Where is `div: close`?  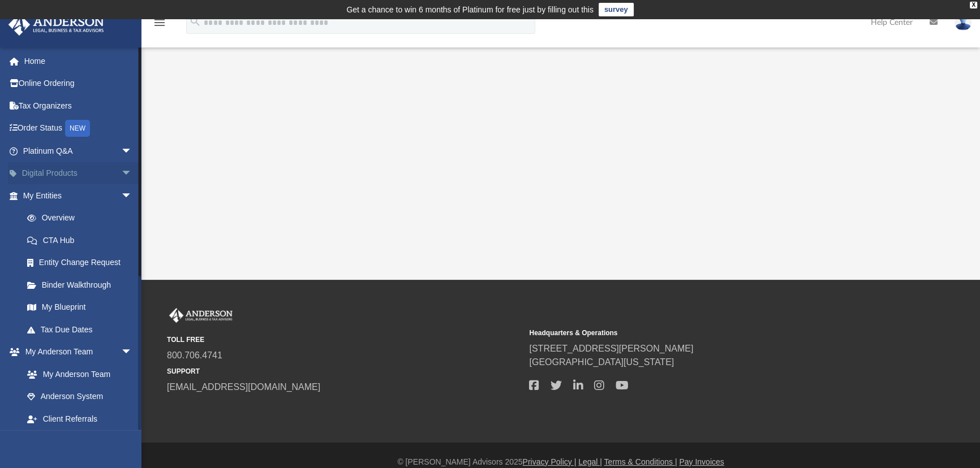
div: close is located at coordinates (973, 5).